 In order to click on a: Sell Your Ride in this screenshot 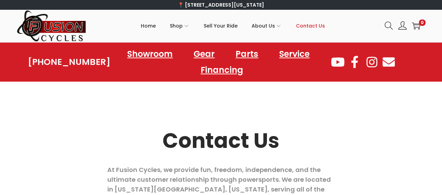, I will do `click(220, 26)`.